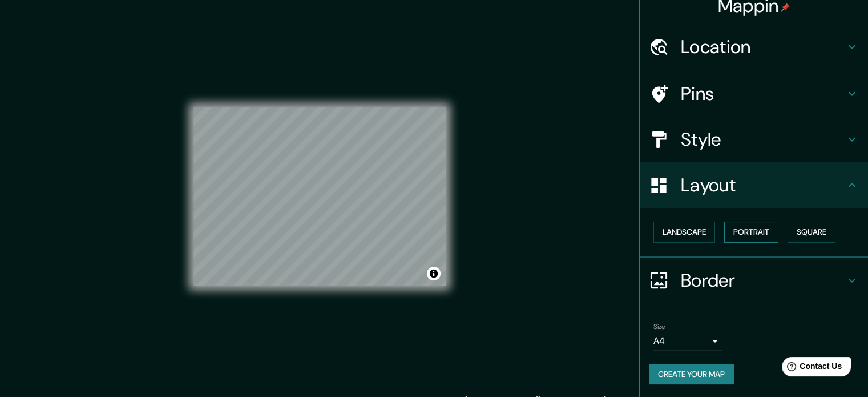  What do you see at coordinates (434, 273) in the screenshot?
I see `button: Toggle attribution` at bounding box center [434, 273].